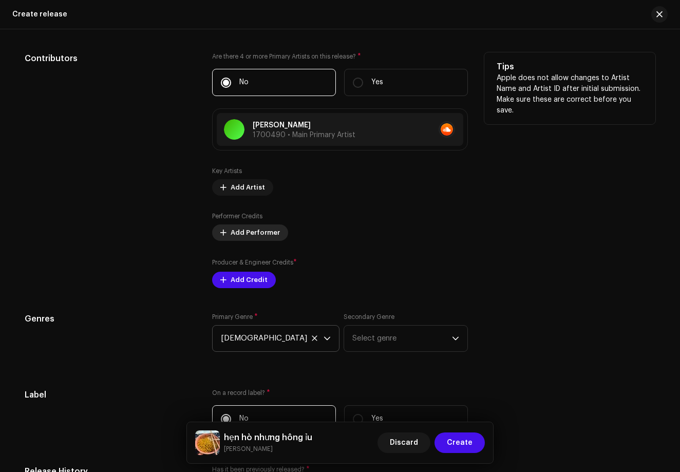 This screenshot has width=680, height=472. What do you see at coordinates (110, 319) in the screenshot?
I see `h5: Genres` at bounding box center [110, 319].